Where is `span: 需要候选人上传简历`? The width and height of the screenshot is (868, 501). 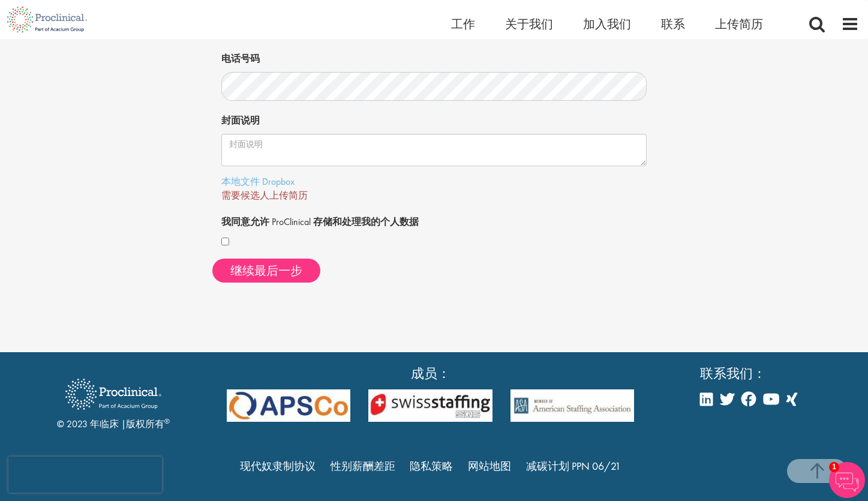 span: 需要候选人上传简历 is located at coordinates (264, 195).